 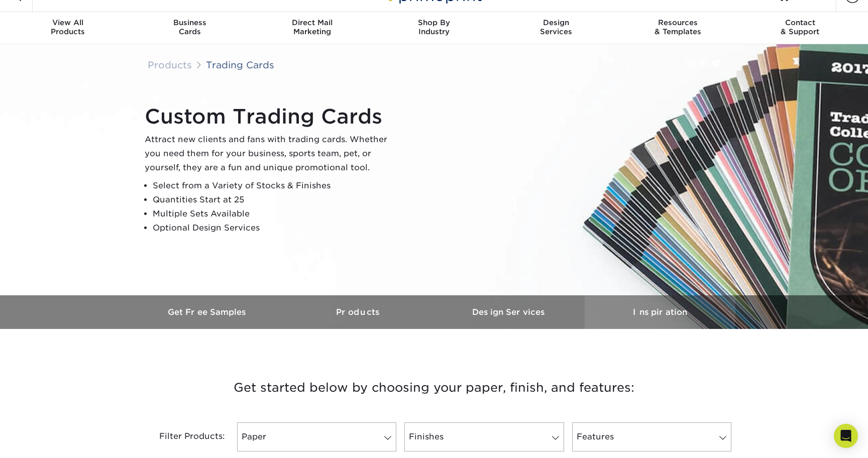 What do you see at coordinates (846, 436) in the screenshot?
I see `div: Open Intercom Messenger` at bounding box center [846, 436].